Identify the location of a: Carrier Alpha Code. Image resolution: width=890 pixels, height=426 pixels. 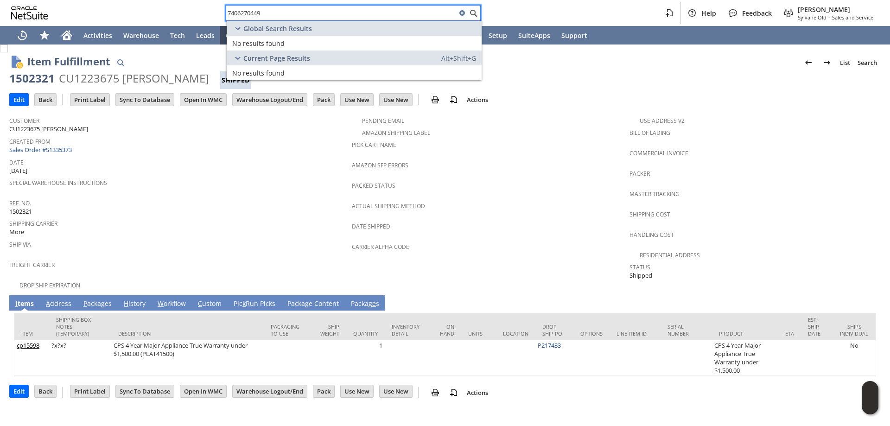
(380, 247).